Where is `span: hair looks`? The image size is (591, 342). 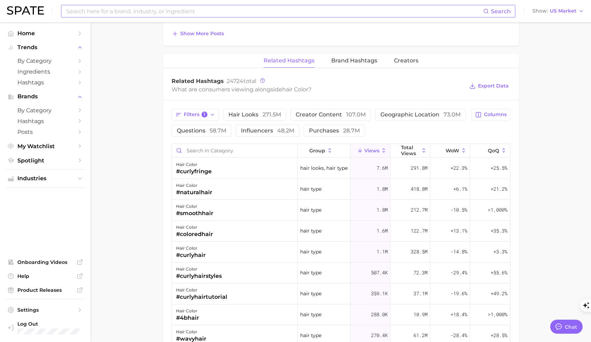 span: hair looks is located at coordinates (254, 115).